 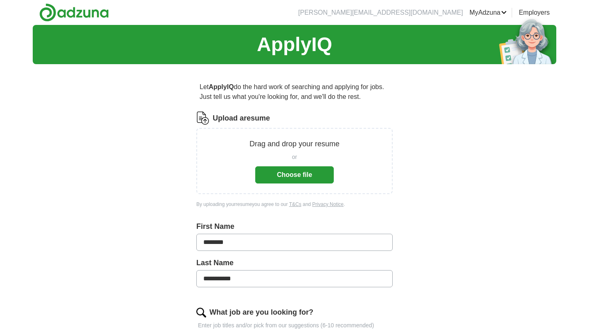 I want to click on p: Let do the hard work of searching and applying for jobs. Just tell us what you're looking for, an..., so click(x=295, y=92).